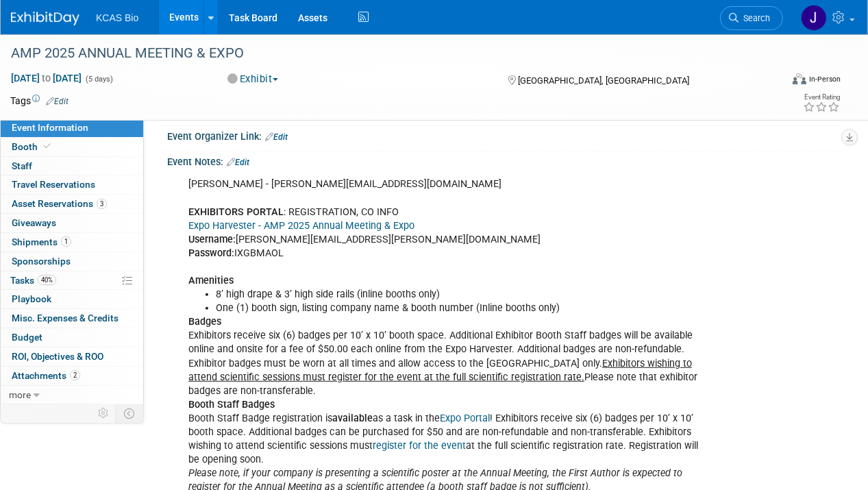 This screenshot has width=868, height=490. What do you see at coordinates (232, 405) in the screenshot?
I see `b: Booth Staff Badges` at bounding box center [232, 405].